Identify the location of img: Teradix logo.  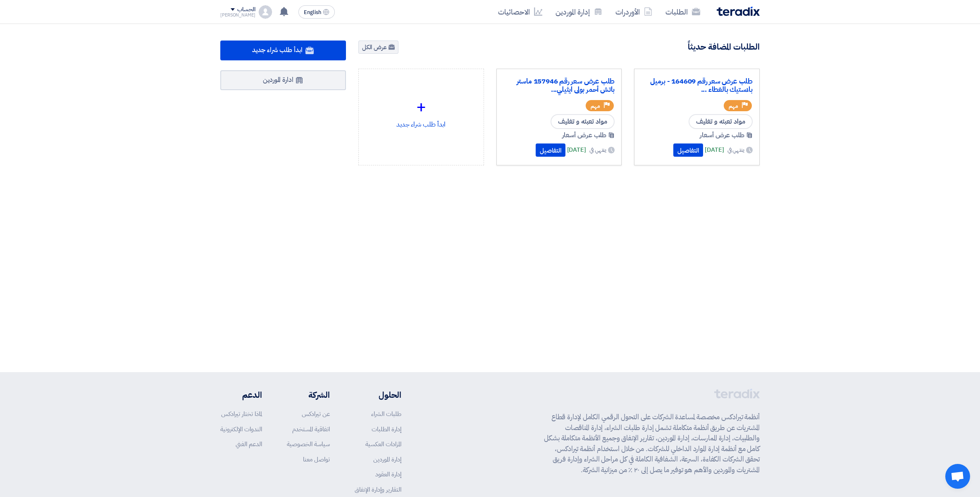
(739, 11).